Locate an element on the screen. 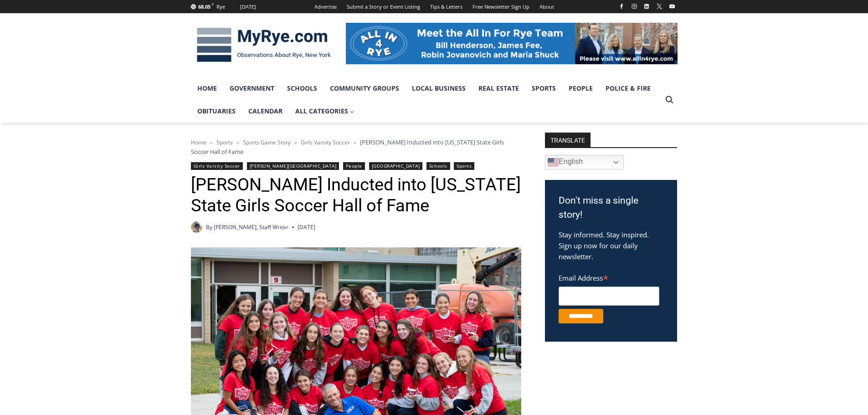 This screenshot has width=868, height=415. a: X is located at coordinates (659, 6).